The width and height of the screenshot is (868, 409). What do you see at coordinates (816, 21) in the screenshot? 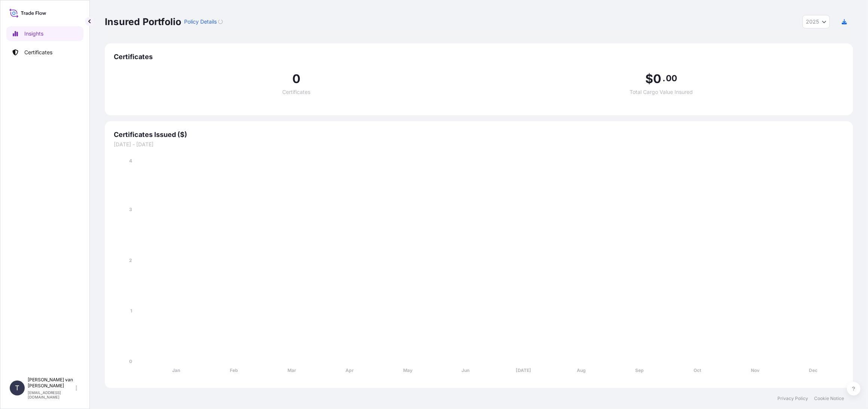
I see `button: Year Selector` at bounding box center [816, 21].